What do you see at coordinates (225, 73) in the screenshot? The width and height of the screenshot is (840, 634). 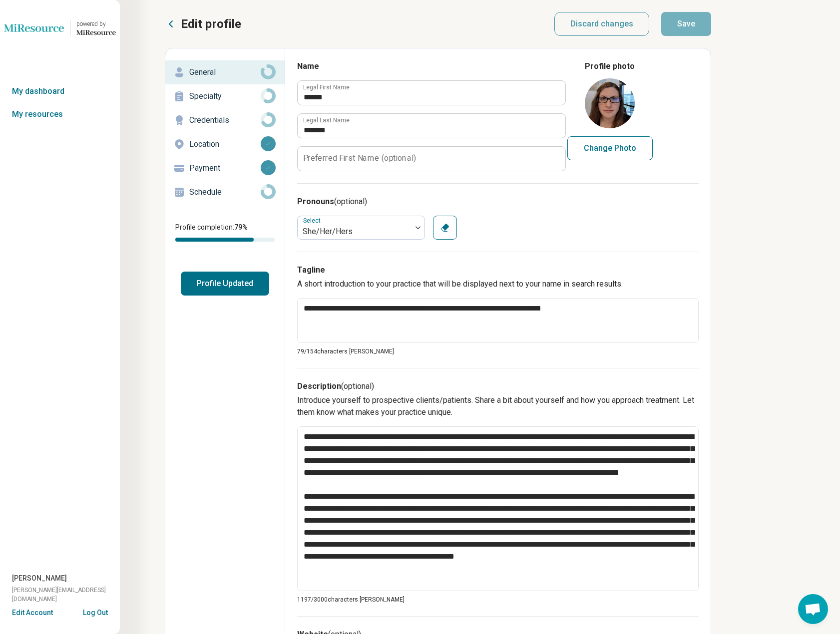 I see `a: General` at bounding box center [225, 73].